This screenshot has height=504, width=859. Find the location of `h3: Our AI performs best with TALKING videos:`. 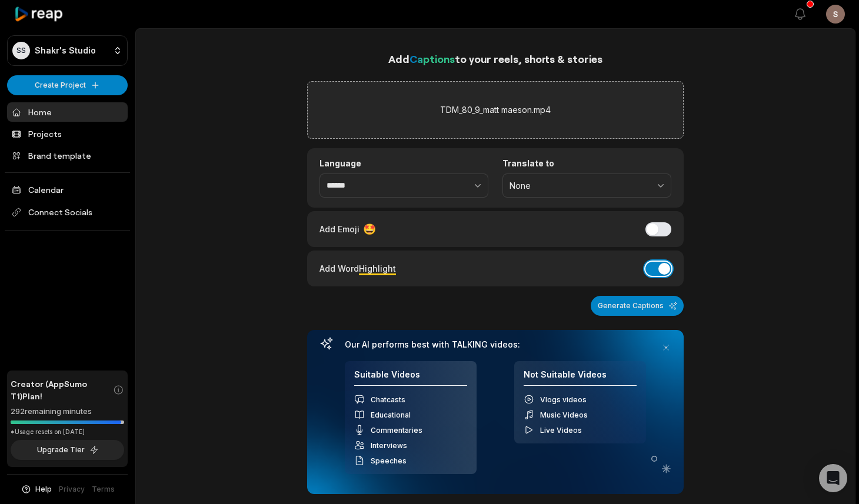

h3: Our AI performs best with TALKING videos: is located at coordinates (496, 345).